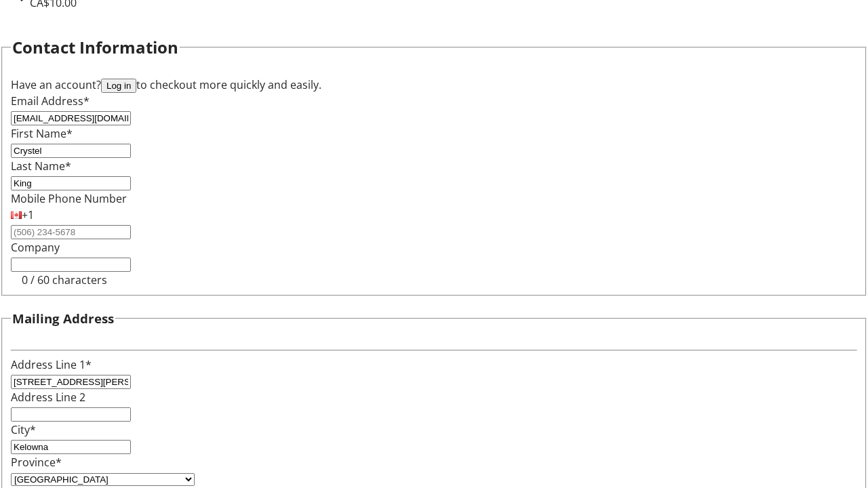  I want to click on label: Mobile Phone Number, so click(69, 199).